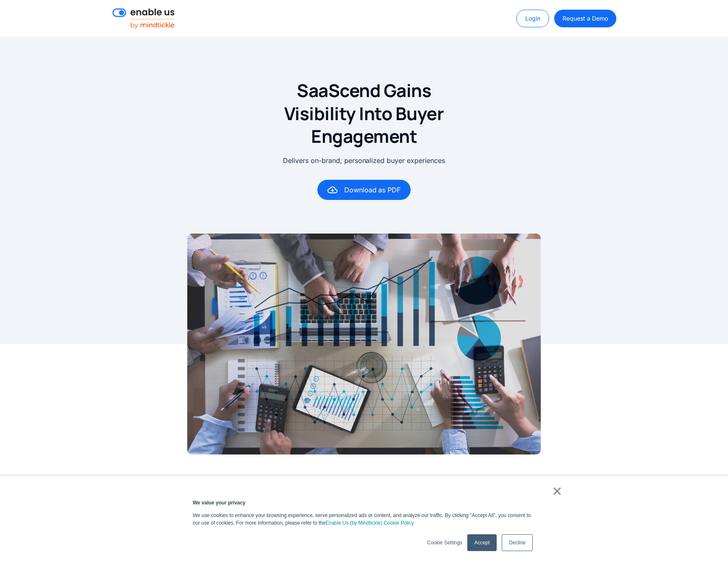 The height and width of the screenshot is (562, 728). What do you see at coordinates (364, 189) in the screenshot?
I see `a: Download as PDF` at bounding box center [364, 189].